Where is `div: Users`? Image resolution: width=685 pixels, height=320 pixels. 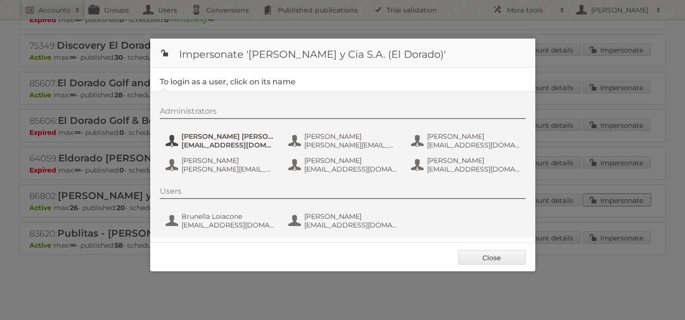 div: Users is located at coordinates (343, 193).